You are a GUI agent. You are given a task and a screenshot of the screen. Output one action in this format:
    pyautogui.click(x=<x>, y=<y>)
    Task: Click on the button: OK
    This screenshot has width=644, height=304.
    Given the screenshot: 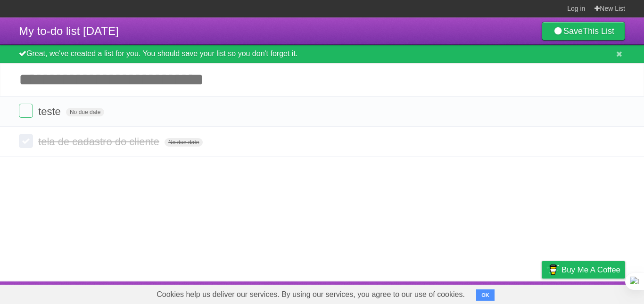 What is the action you would take?
    pyautogui.click(x=485, y=295)
    